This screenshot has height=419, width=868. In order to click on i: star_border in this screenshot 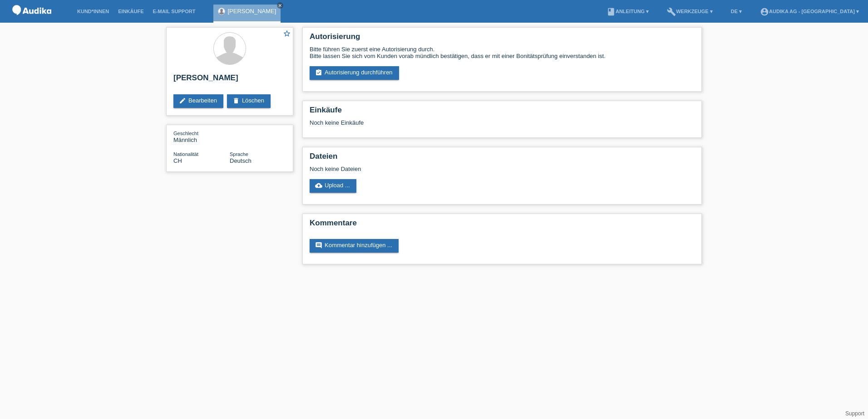, I will do `click(287, 33)`.